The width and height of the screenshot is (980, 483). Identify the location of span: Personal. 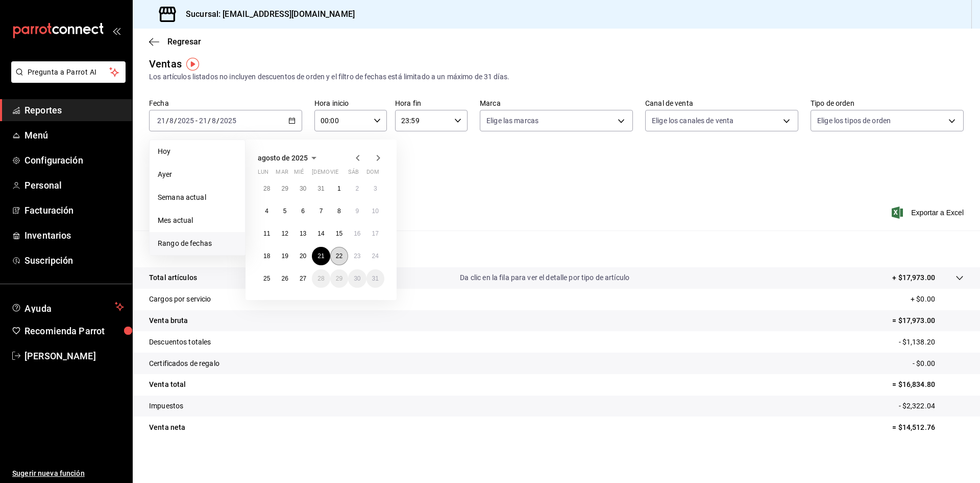
(74, 185).